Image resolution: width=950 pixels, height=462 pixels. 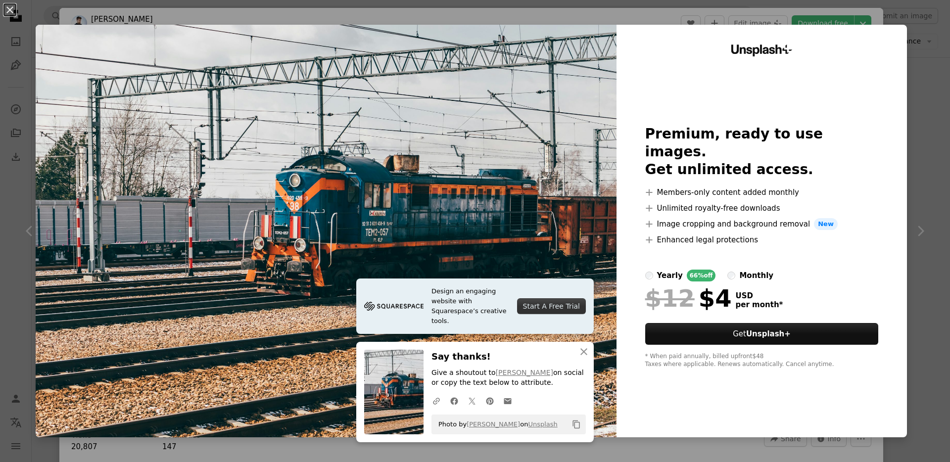 I want to click on div: monthly, so click(x=756, y=275).